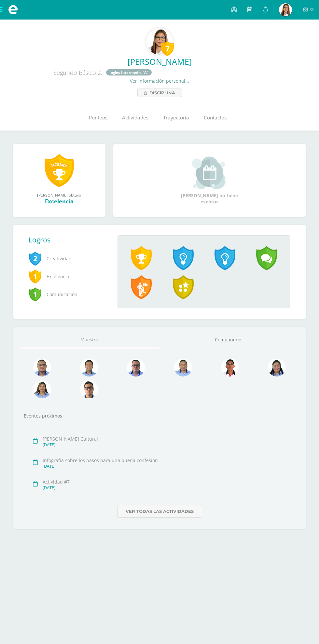 Image resolution: width=319 pixels, height=644 pixels. I want to click on span: Contactos, so click(215, 118).